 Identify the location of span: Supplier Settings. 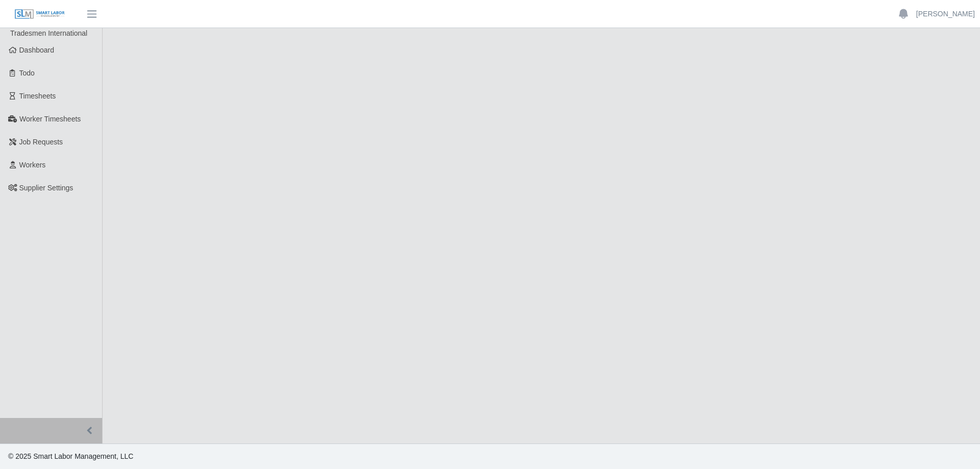
(47, 188).